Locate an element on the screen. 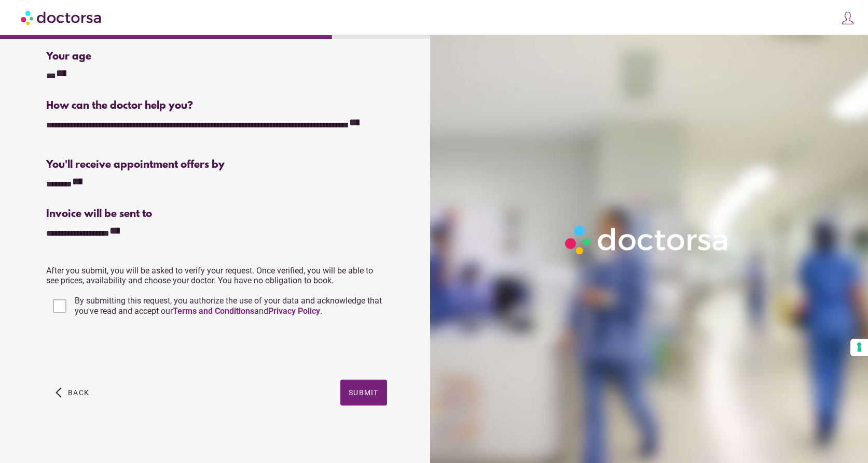 The width and height of the screenshot is (868, 463). button: Your consent preferences for tracking technologies is located at coordinates (859, 348).